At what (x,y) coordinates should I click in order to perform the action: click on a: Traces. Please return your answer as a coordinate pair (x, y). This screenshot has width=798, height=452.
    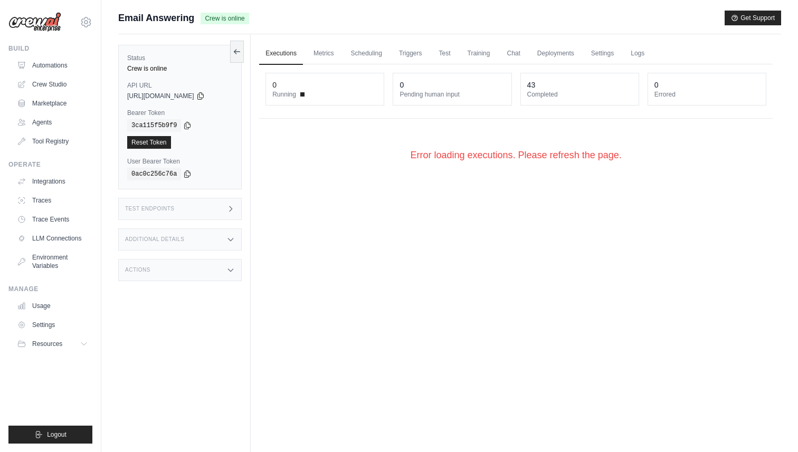
    Looking at the image, I should click on (52, 201).